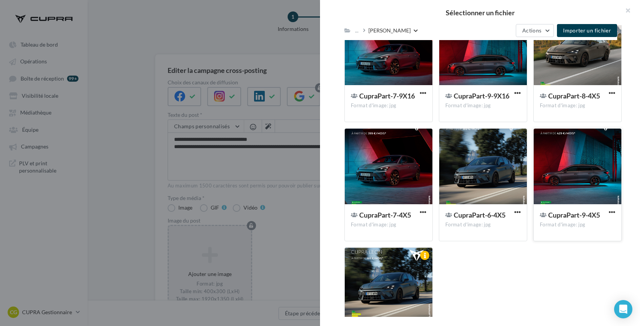 Image resolution: width=640 pixels, height=326 pixels. I want to click on span: CupraPart-8-4X5, so click(574, 96).